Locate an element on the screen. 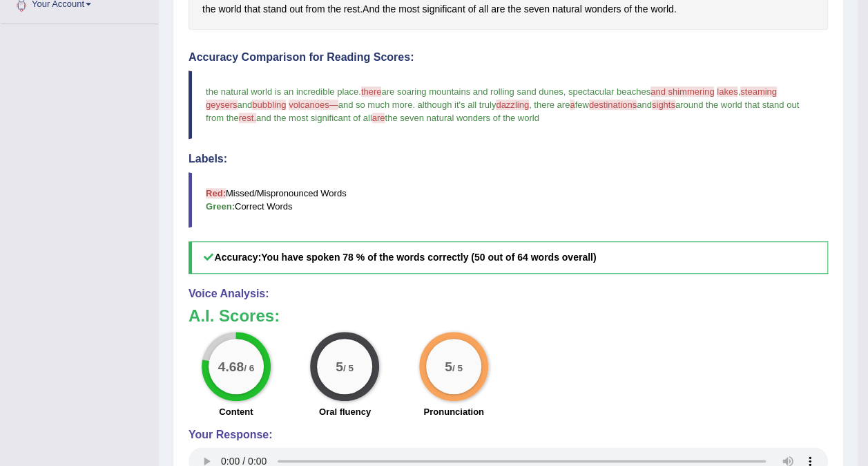  span: steaming is located at coordinates (759, 91).